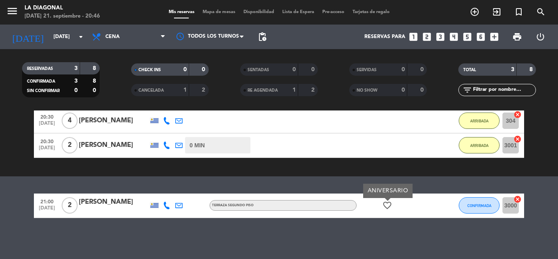 The image size is (558, 259). I want to click on i: looks_5, so click(467, 37).